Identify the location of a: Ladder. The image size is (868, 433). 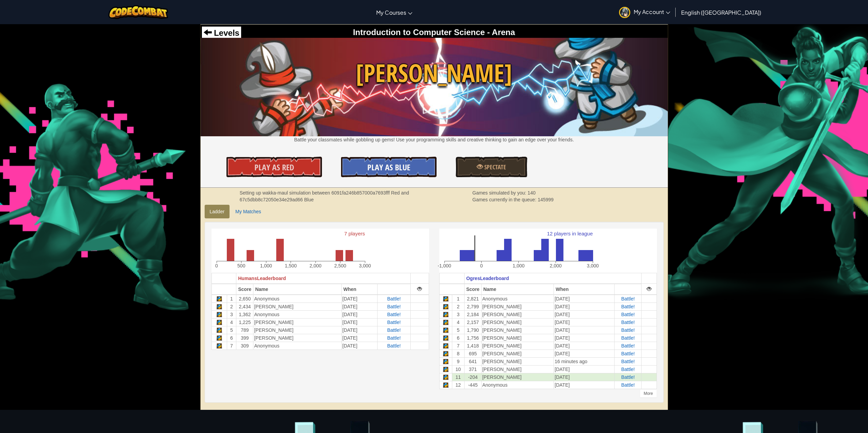
(217, 212).